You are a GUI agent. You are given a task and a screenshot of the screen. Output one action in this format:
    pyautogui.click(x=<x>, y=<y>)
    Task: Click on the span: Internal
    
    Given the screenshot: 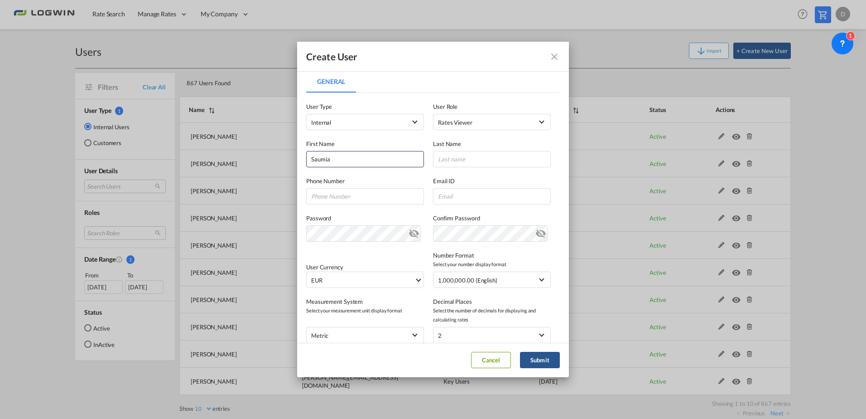 What is the action you would take?
    pyautogui.click(x=321, y=122)
    